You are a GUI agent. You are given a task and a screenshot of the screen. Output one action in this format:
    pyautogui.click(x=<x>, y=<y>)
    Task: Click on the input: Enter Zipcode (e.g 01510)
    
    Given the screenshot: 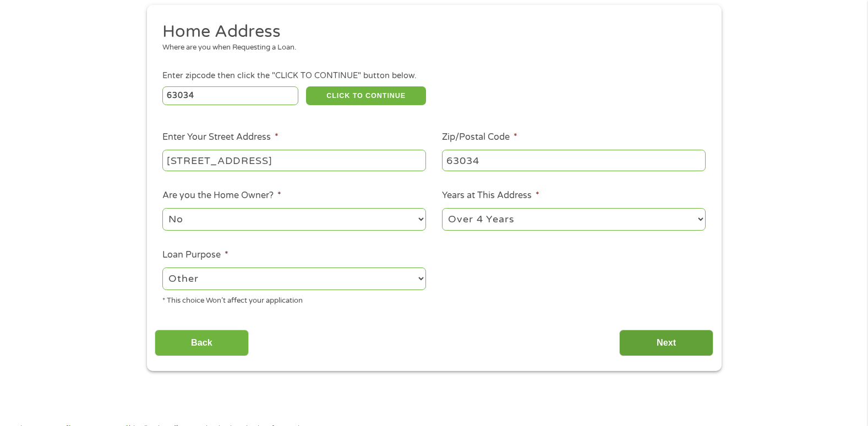 What is the action you would take?
    pyautogui.click(x=230, y=96)
    